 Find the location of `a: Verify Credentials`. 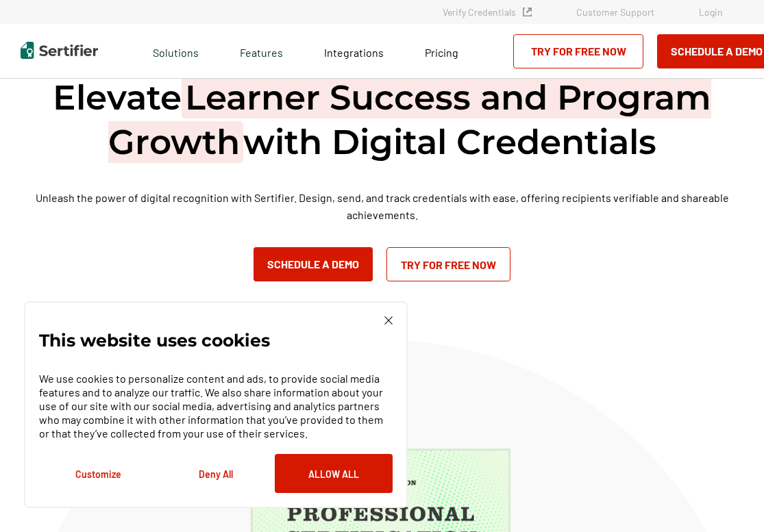

a: Verify Credentials is located at coordinates (487, 12).